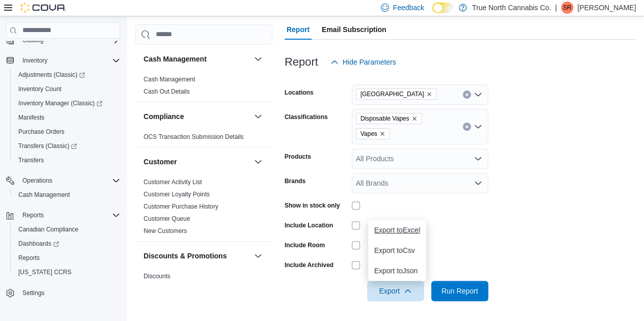 The image size is (644, 321). I want to click on span: Export to Json, so click(397, 271).